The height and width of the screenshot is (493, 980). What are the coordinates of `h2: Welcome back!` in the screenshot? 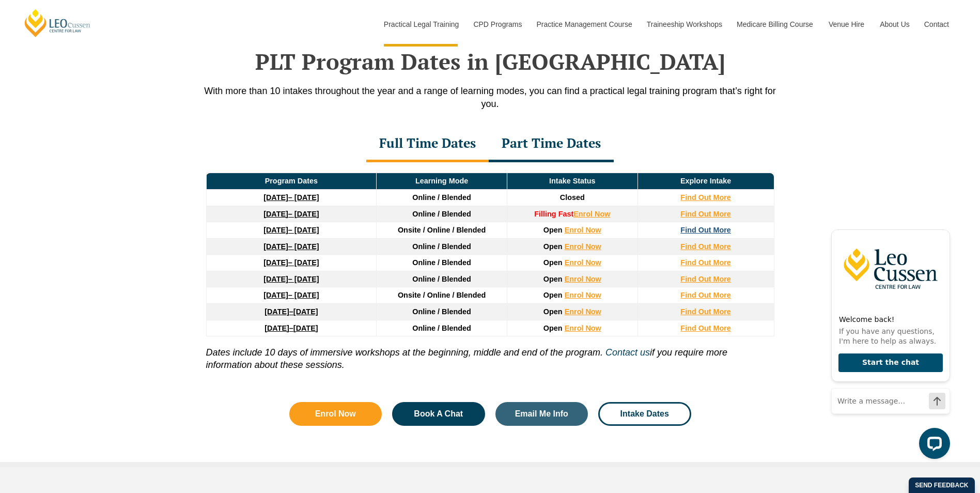 It's located at (68, 109).